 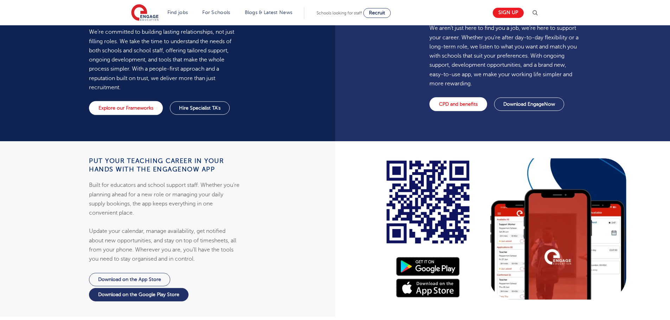 I want to click on span: Recruit, so click(x=377, y=13).